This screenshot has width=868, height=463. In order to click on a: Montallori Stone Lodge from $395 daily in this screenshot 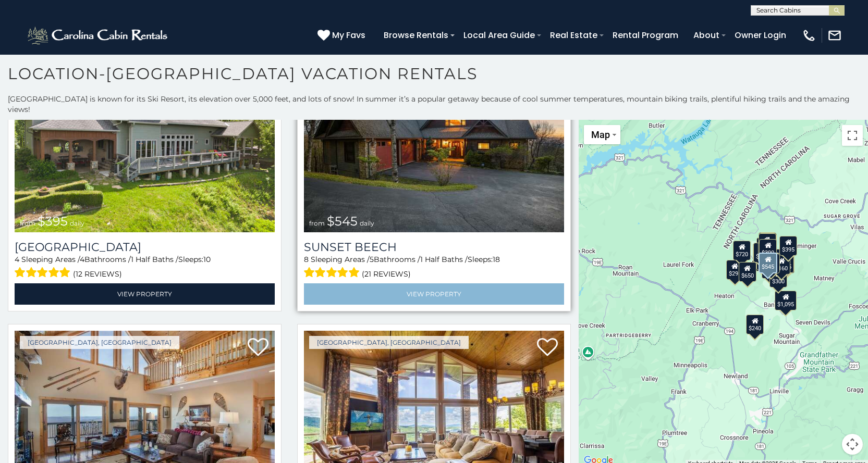, I will do `click(144, 145)`.